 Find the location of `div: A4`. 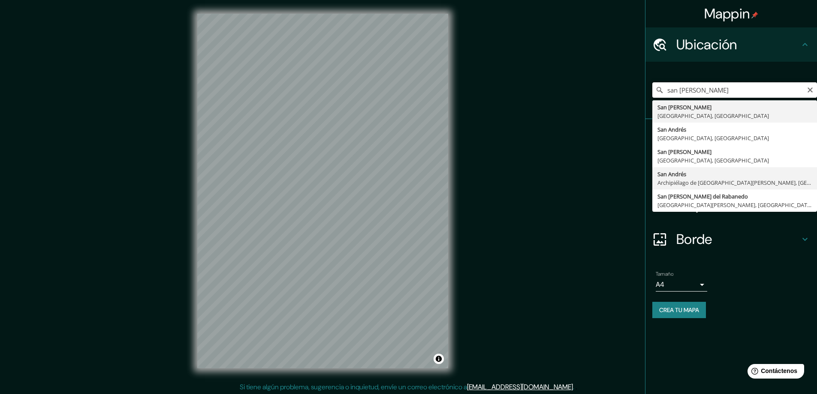

div: A4 is located at coordinates (682, 285).